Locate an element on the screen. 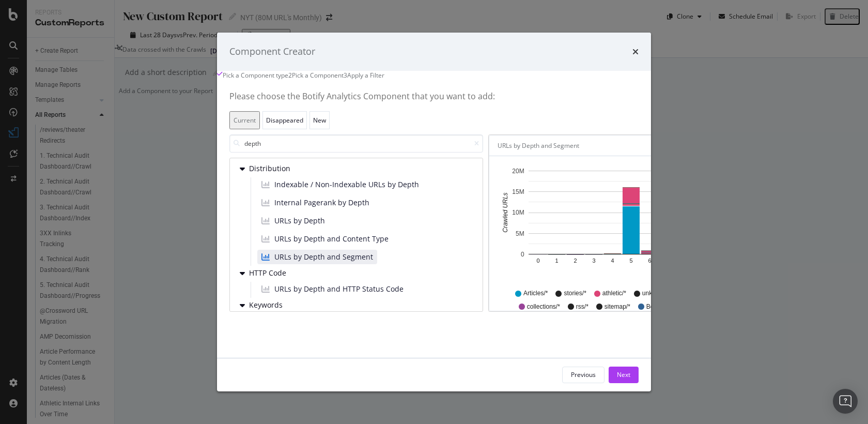  text: 15M is located at coordinates (518, 191).